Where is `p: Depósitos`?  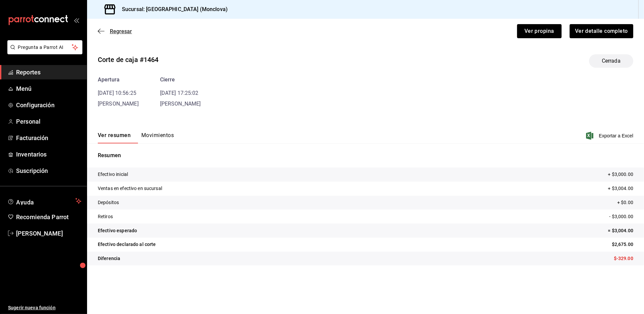
p: Depósitos is located at coordinates (108, 202).